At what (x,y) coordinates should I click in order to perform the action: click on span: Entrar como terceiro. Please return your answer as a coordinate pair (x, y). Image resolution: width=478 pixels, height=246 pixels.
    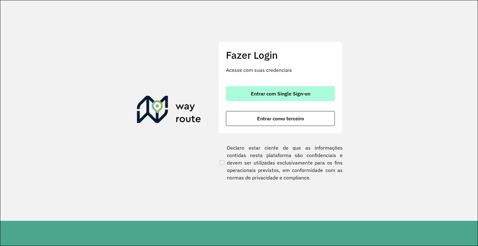
    Looking at the image, I should click on (280, 118).